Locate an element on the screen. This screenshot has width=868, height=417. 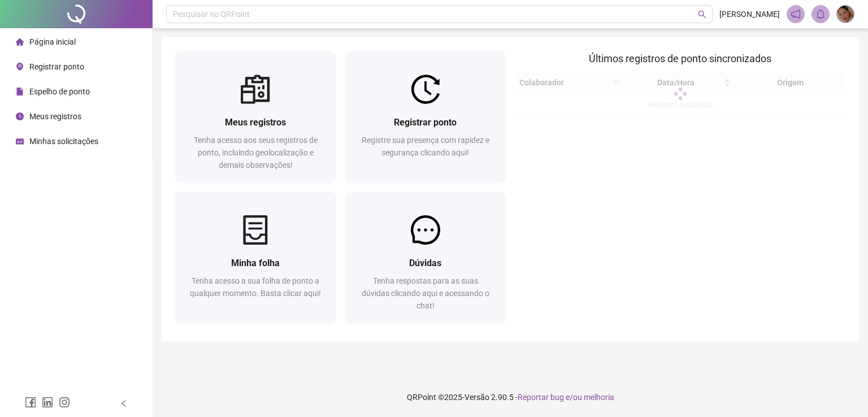
span: Minhas solicitações is located at coordinates (64, 142).